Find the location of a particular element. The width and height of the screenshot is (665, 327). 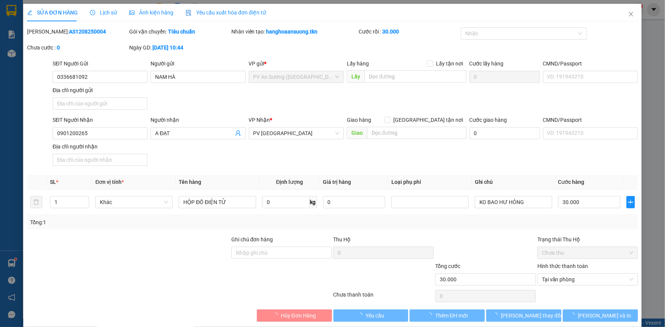

span: Yêu cầu xuất hóa đơn điện tử is located at coordinates (226, 13).